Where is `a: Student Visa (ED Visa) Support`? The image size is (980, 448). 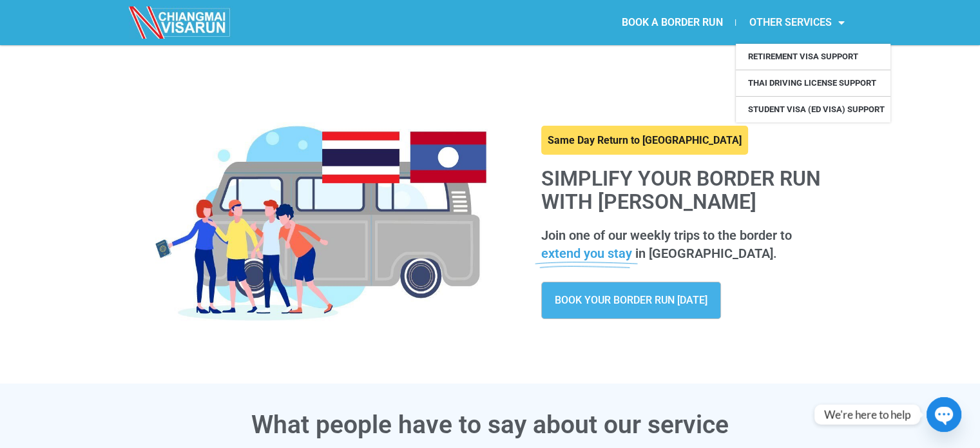
a: Student Visa (ED Visa) Support is located at coordinates (813, 109).